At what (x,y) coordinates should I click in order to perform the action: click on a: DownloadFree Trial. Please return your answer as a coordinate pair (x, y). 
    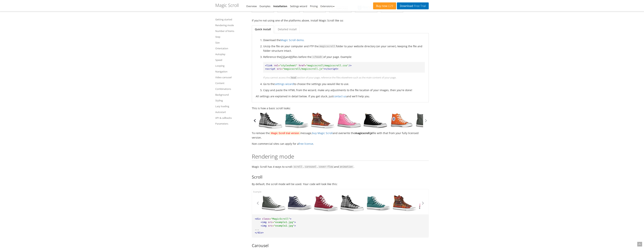
    Looking at the image, I should click on (413, 6).